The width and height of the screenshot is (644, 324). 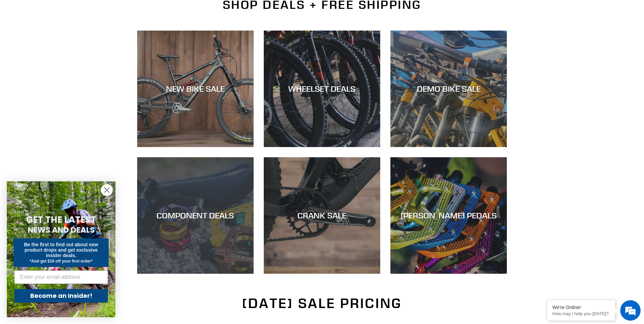 What do you see at coordinates (61, 220) in the screenshot?
I see `span: GET THE LATEST` at bounding box center [61, 220].